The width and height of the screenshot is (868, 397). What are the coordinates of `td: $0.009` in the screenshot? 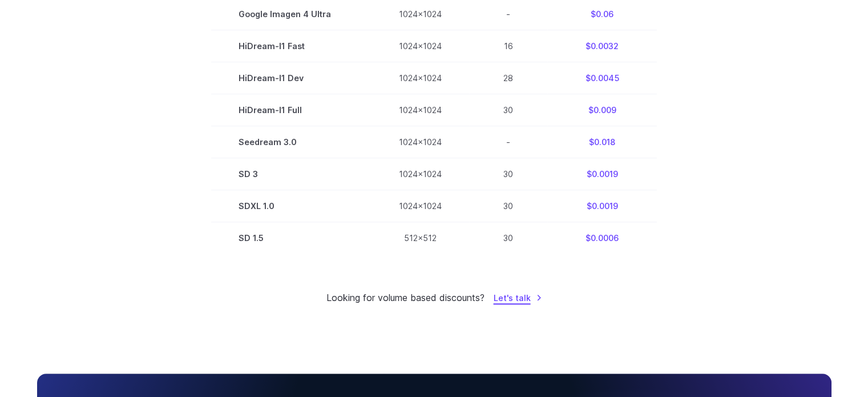 It's located at (602, 110).